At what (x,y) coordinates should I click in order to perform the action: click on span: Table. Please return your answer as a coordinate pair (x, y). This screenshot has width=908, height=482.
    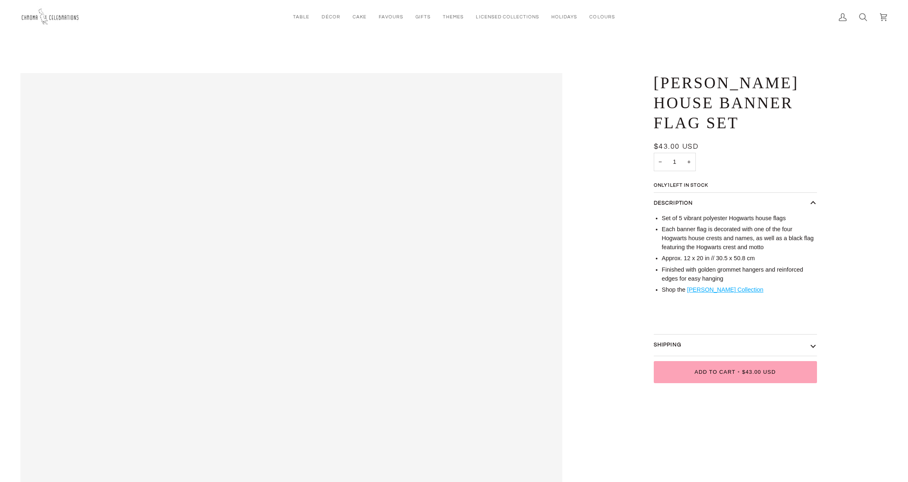
    Looking at the image, I should click on (301, 17).